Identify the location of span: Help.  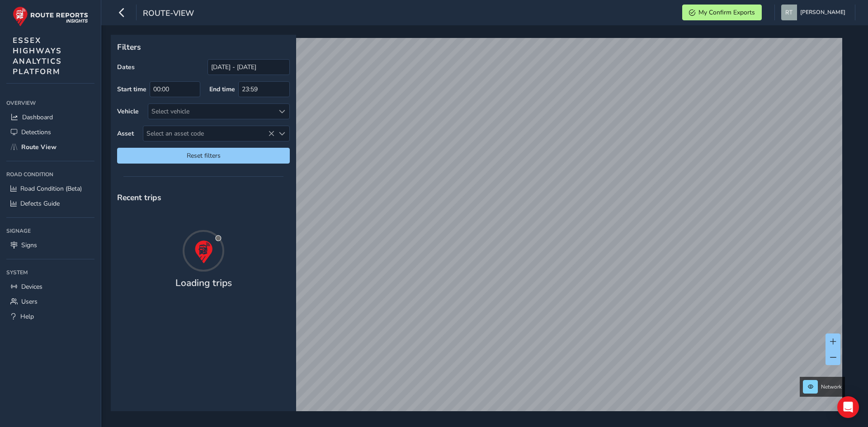
(27, 317).